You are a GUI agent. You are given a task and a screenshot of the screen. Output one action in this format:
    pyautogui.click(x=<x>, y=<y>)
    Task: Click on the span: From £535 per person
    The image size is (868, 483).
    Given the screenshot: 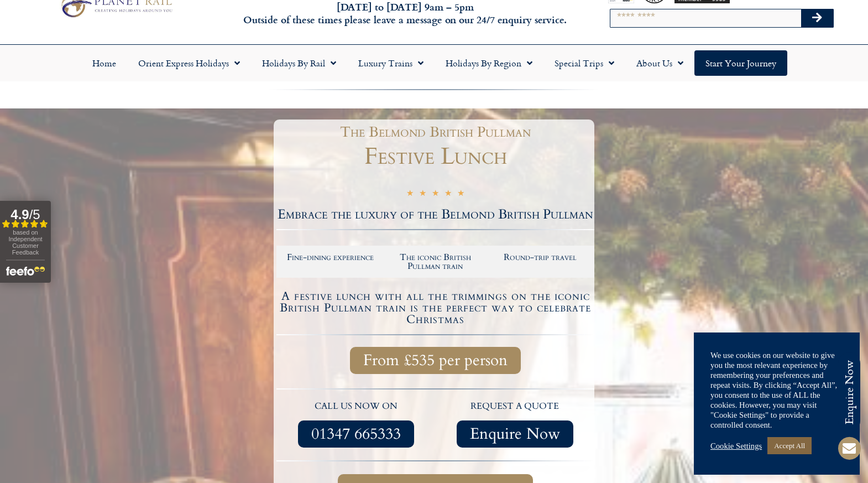 What is the action you would take?
    pyautogui.click(x=435, y=360)
    